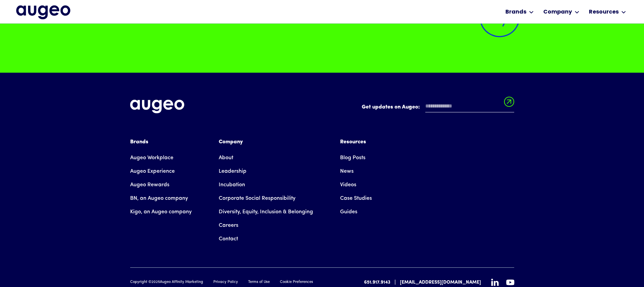 The width and height of the screenshot is (644, 287). What do you see at coordinates (159, 199) in the screenshot?
I see `a: BN, an Augeo company` at bounding box center [159, 199].